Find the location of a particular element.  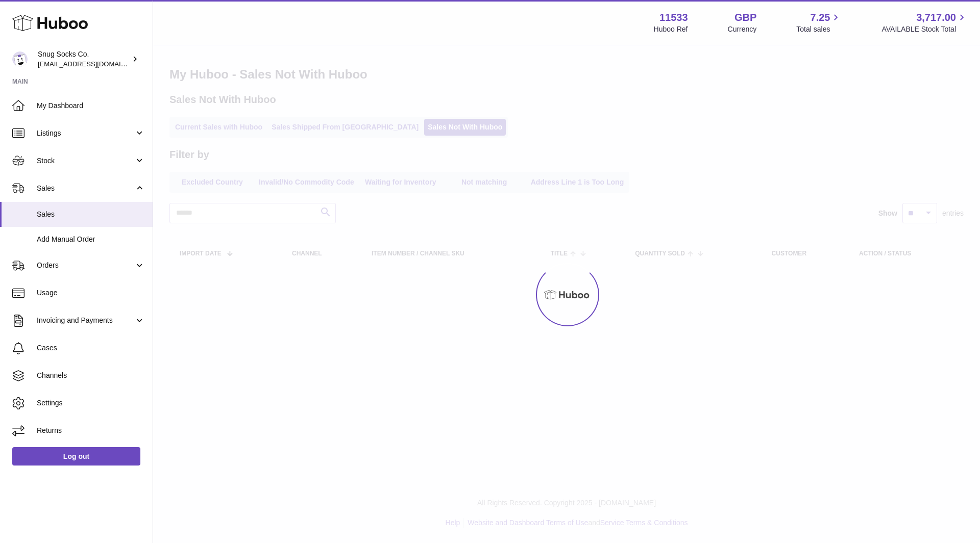

span: My Dashboard is located at coordinates (91, 106).